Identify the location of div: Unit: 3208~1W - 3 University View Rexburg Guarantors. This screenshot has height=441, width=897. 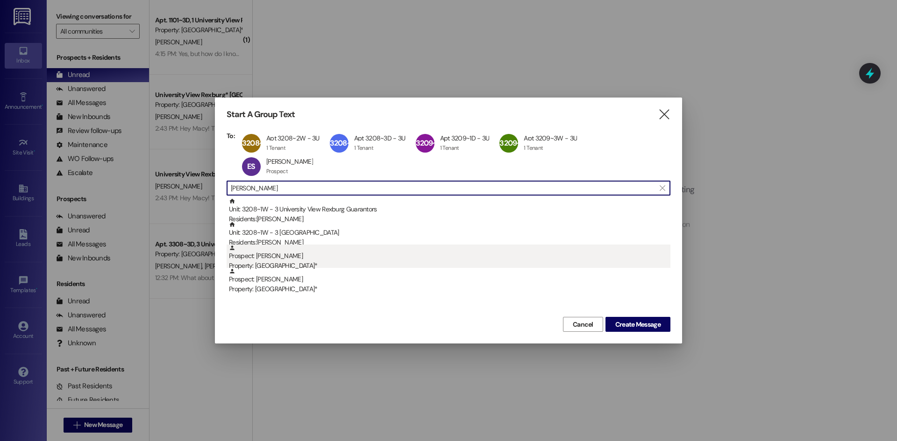
(449, 211).